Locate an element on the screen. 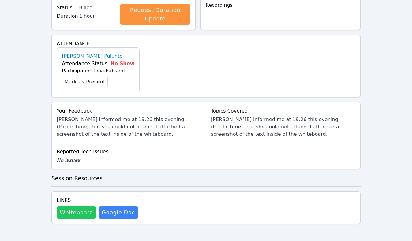 The width and height of the screenshot is (412, 241). div: Your Feedback is located at coordinates (129, 111).